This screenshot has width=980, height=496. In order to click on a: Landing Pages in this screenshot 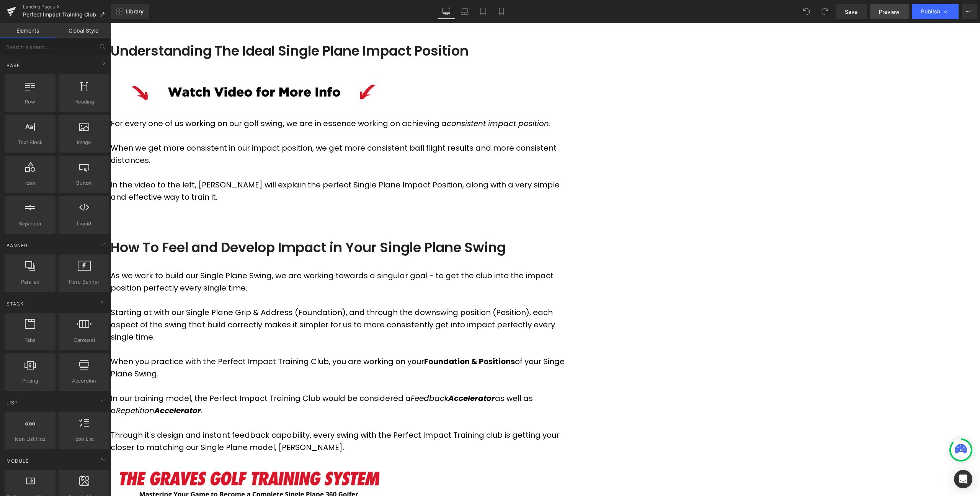, I will do `click(67, 6)`.